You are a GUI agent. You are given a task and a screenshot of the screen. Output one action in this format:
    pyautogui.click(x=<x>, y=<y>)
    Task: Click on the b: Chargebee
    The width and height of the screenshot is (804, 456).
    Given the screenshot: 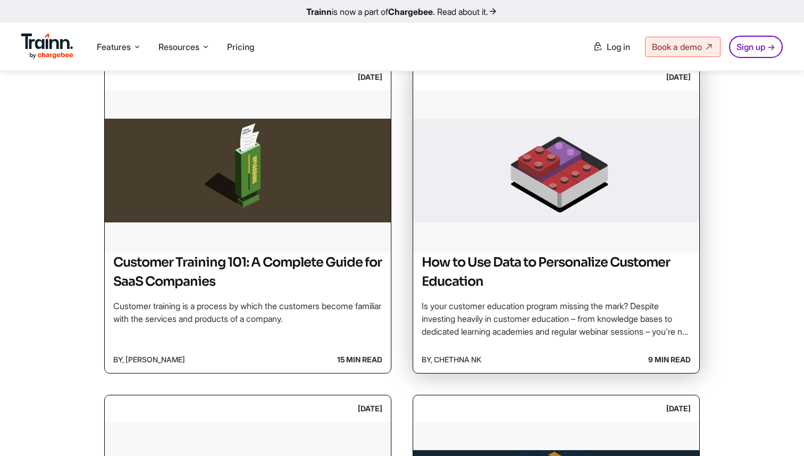 What is the action you would take?
    pyautogui.click(x=411, y=12)
    